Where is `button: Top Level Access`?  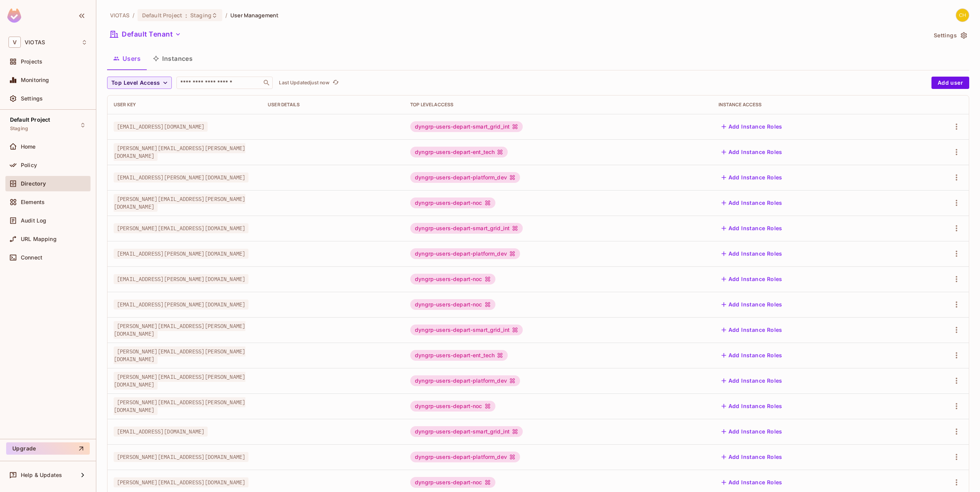
button: Top Level Access is located at coordinates (139, 83).